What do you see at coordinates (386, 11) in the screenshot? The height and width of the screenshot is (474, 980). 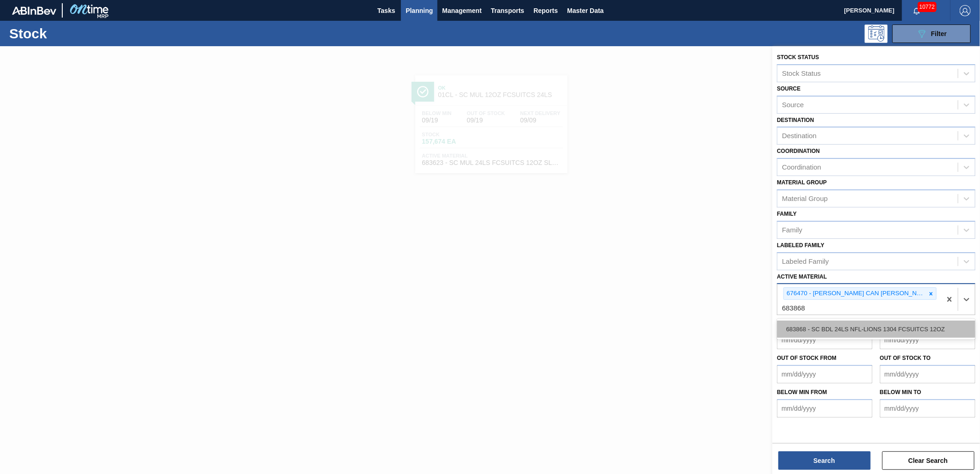 I see `span: Tasks` at bounding box center [386, 11].